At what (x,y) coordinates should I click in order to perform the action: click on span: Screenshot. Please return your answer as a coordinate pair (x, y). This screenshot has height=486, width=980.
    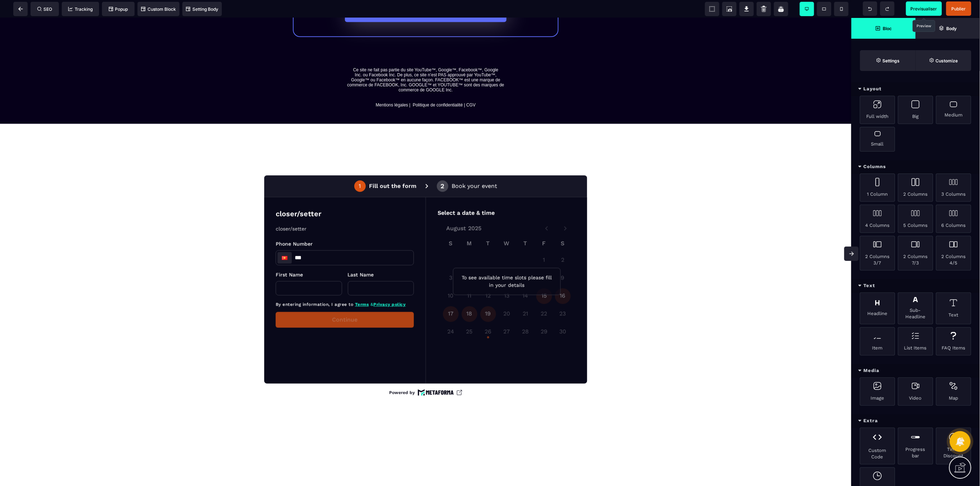
    Looking at the image, I should click on (730, 9).